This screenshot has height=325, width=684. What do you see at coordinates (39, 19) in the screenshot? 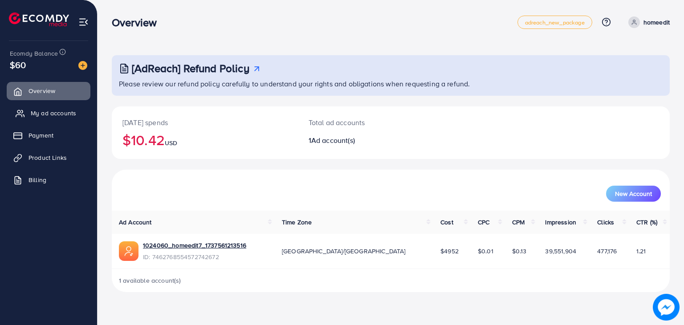
I see `a: logo` at bounding box center [39, 19].